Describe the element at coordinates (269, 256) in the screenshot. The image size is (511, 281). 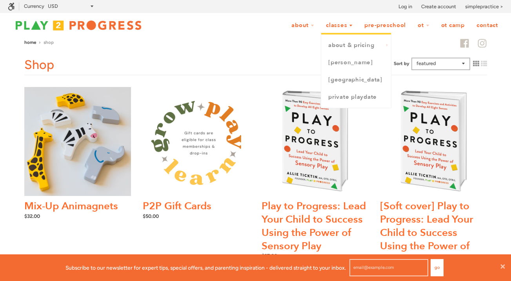
I see `span: $27.00` at that location.